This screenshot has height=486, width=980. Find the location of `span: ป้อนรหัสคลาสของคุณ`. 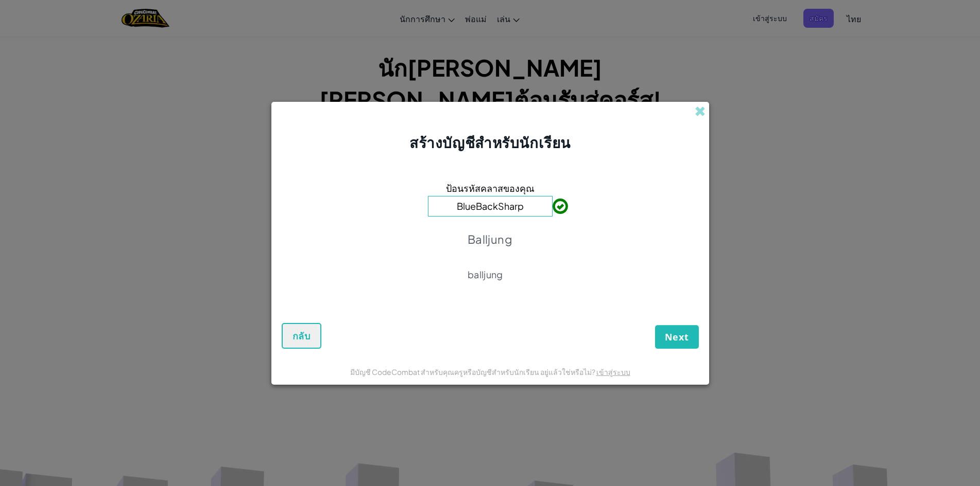

span: ป้อนรหัสคลาสของคุณ is located at coordinates (490, 188).